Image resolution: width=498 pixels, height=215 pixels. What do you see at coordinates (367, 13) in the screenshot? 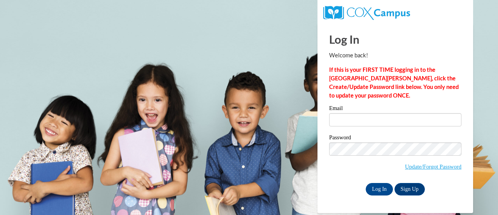
I see `img: COX Campus` at bounding box center [367, 13].